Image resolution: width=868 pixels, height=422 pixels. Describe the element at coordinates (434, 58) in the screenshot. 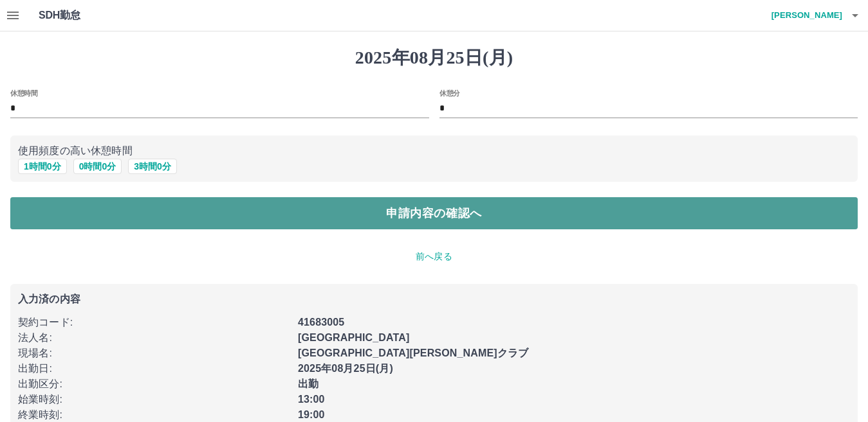

I see `h1: 2025年08月25日(月)` at that location.